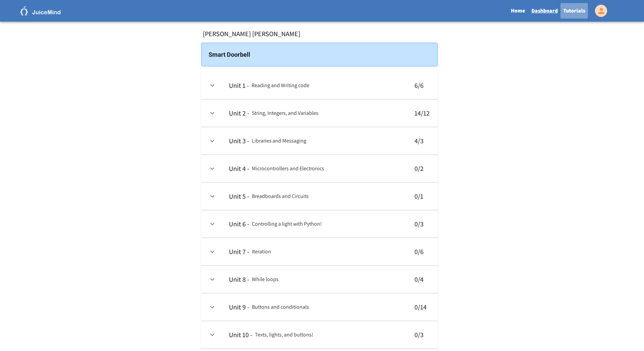  What do you see at coordinates (422, 252) in the screenshot?
I see `h6: 0 / 6` at bounding box center [422, 252].